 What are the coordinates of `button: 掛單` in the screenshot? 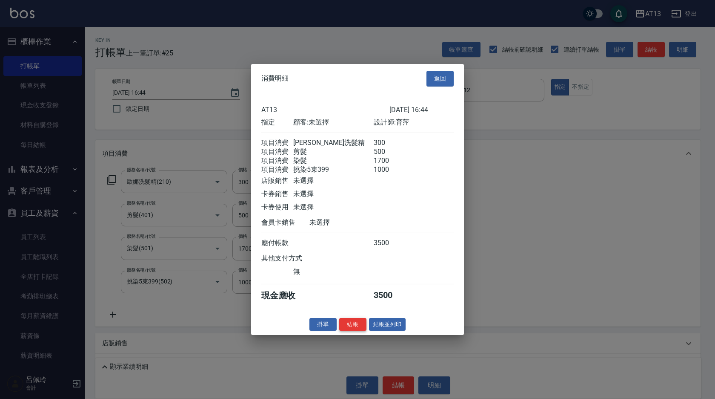 It's located at (323, 324).